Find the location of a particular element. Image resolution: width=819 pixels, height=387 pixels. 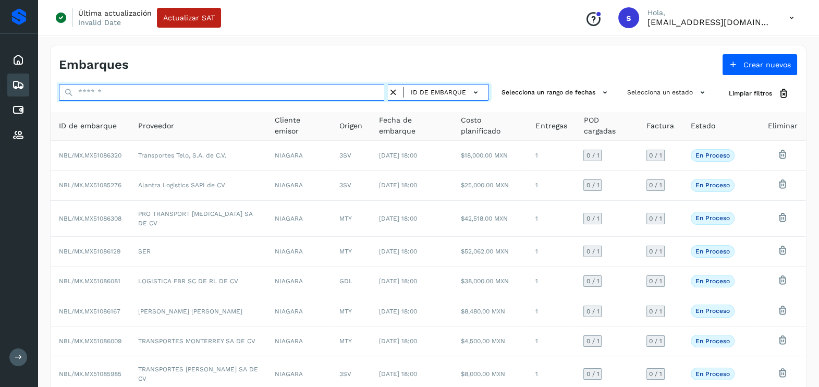

td: $25,000.00 MXN is located at coordinates (490, 185).